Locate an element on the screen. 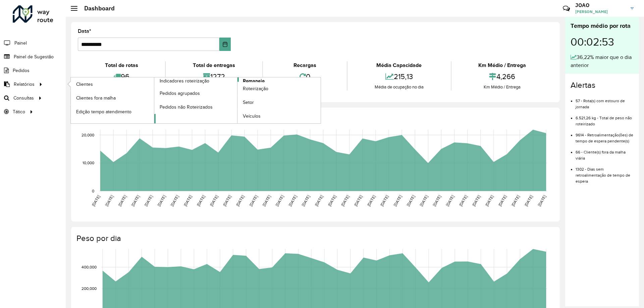 The width and height of the screenshot is (644, 308). span: Edição tempo atendimento is located at coordinates (103, 112).